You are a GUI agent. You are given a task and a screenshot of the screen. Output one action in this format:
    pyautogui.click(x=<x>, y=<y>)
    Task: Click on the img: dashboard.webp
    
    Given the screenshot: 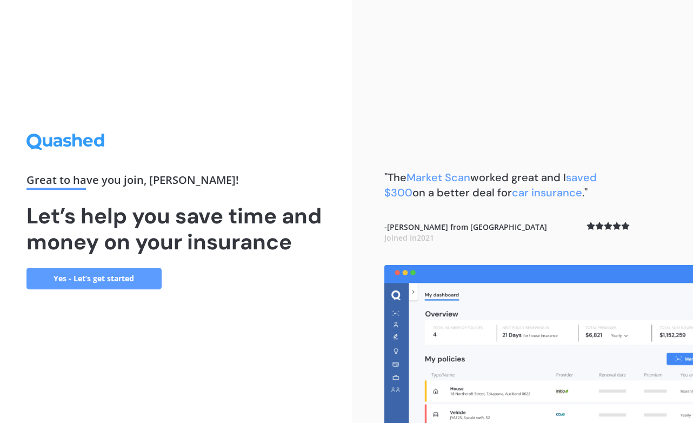 What is the action you would take?
    pyautogui.click(x=538, y=344)
    